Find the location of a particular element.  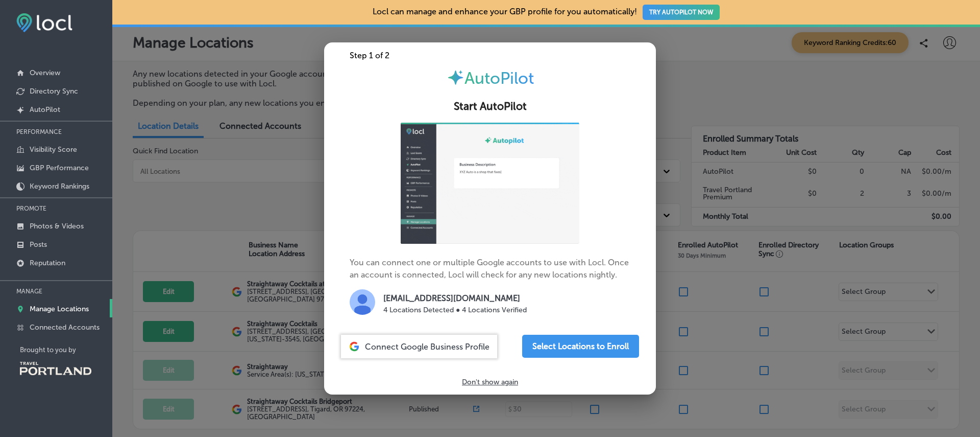

img: fda3e92497d09a02dc62c9cd864e3231.png is located at coordinates (44, 23).